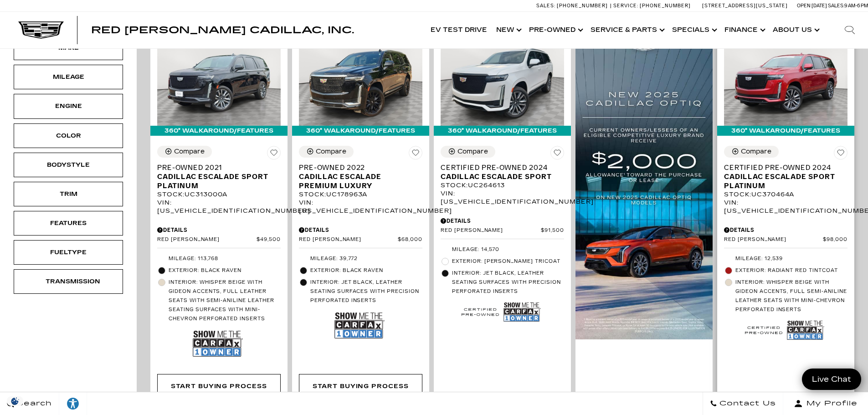 Image resolution: width=868 pixels, height=415 pixels. Describe the element at coordinates (830, 403) in the screenshot. I see `span: My Profile` at that location.